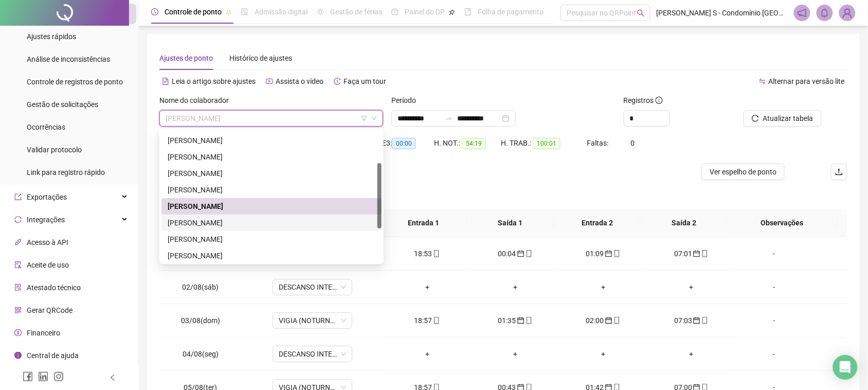 This screenshot has width=868, height=390. What do you see at coordinates (846, 368) in the screenshot?
I see `div: Open Intercom Messenger` at bounding box center [846, 368].